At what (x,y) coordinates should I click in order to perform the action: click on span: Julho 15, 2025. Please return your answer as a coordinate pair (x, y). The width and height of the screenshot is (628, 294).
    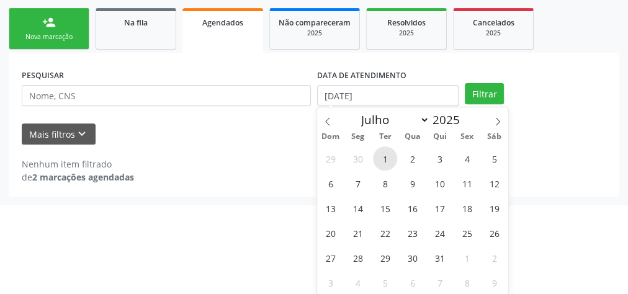
    Looking at the image, I should click on (385, 208).